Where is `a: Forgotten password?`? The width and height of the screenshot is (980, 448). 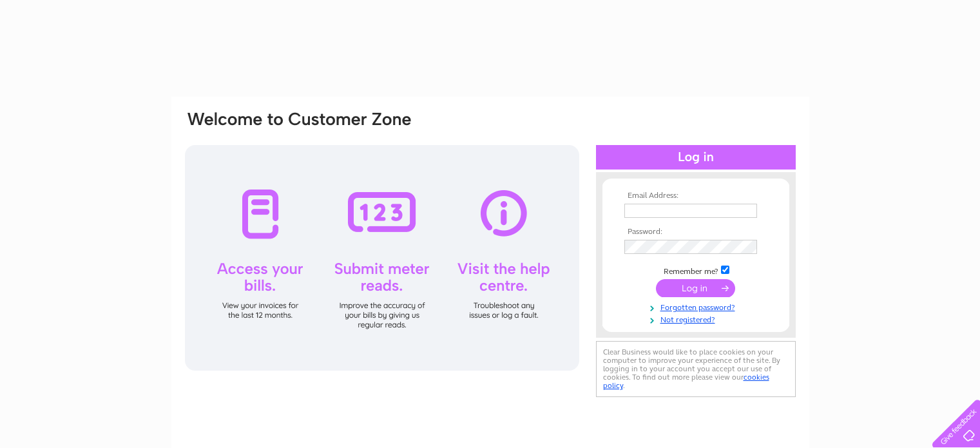 a: Forgotten password? is located at coordinates (697, 306).